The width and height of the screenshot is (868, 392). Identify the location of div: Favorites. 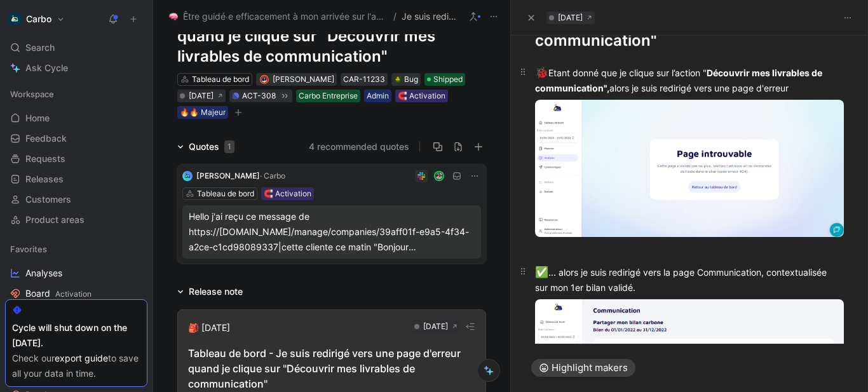
(76, 249).